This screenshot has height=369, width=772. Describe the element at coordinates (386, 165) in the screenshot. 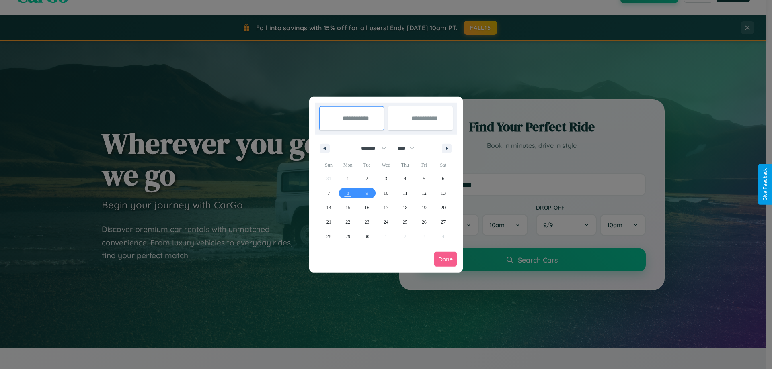

I see `span: Wed` at that location.